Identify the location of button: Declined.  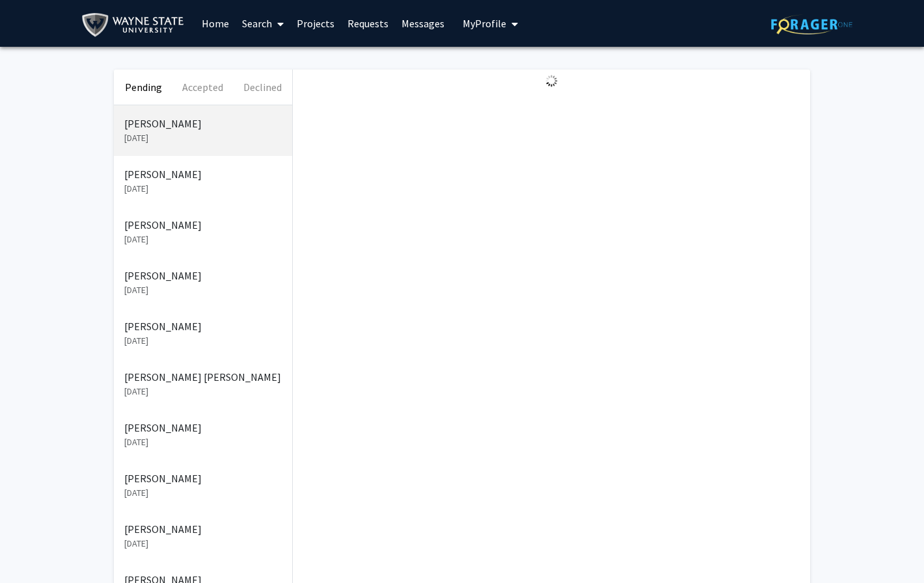
(262, 88).